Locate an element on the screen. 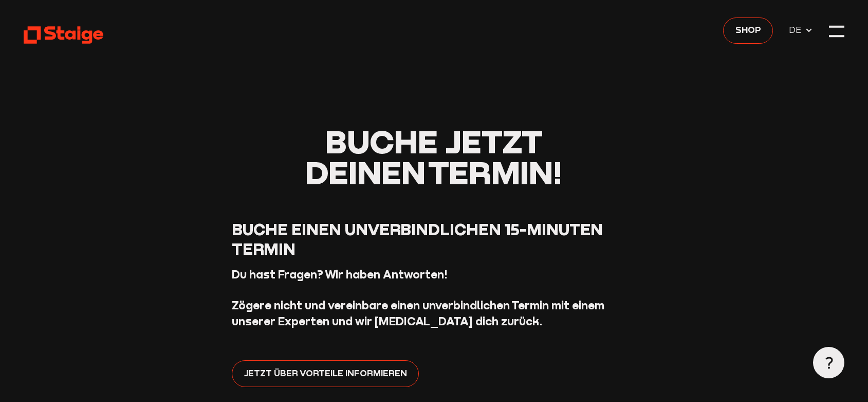 The width and height of the screenshot is (868, 402). span: Shop is located at coordinates (748, 30).